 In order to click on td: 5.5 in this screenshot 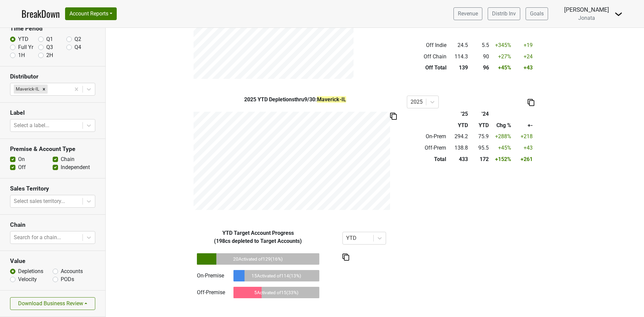, I will do `click(480, 45)`.